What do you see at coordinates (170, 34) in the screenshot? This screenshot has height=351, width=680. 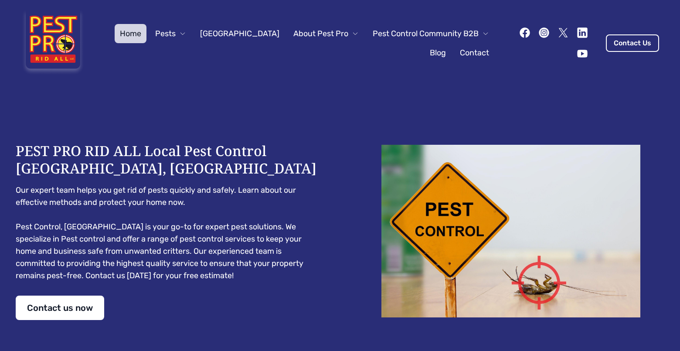 I see `button: Pests` at bounding box center [170, 34].